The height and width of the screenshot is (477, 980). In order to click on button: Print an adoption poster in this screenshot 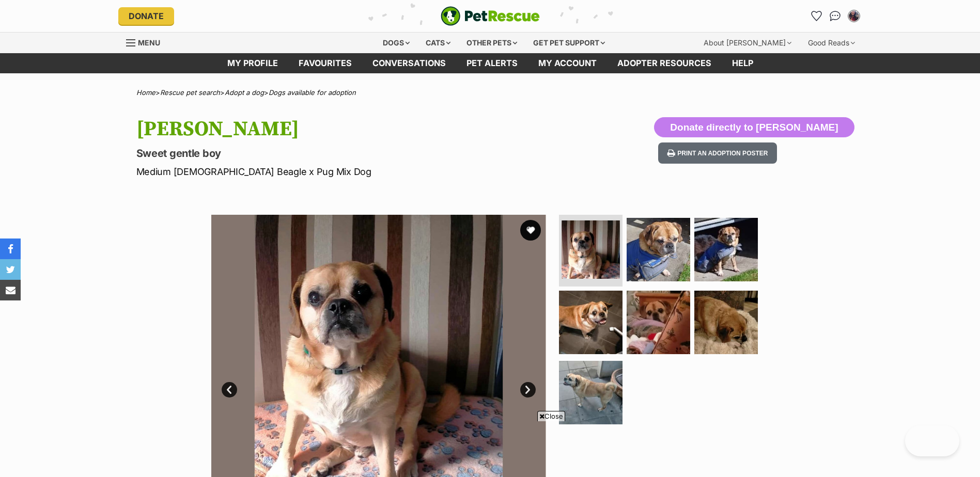, I will do `click(717, 153)`.